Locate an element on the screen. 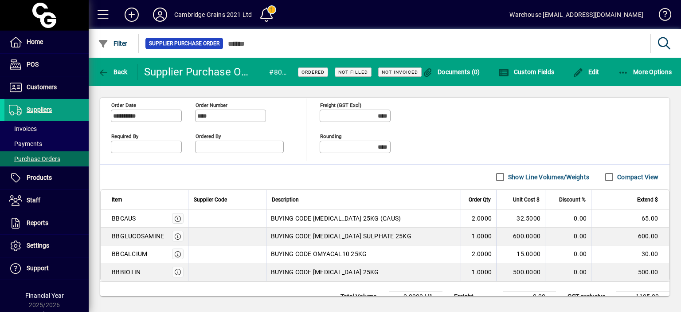 This screenshot has height=312, width=681. span: Custom Fields is located at coordinates (526, 72).